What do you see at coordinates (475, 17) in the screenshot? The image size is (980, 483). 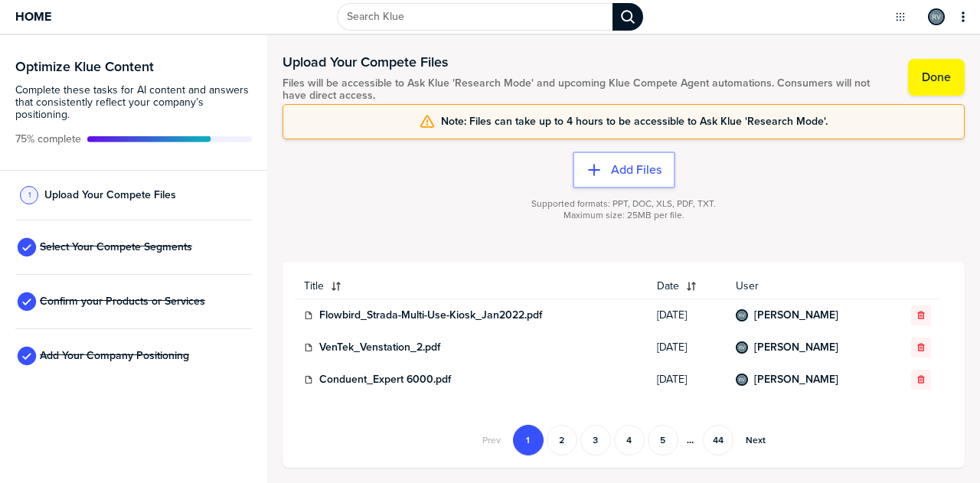 I see `input: Search Klue` at bounding box center [475, 17].